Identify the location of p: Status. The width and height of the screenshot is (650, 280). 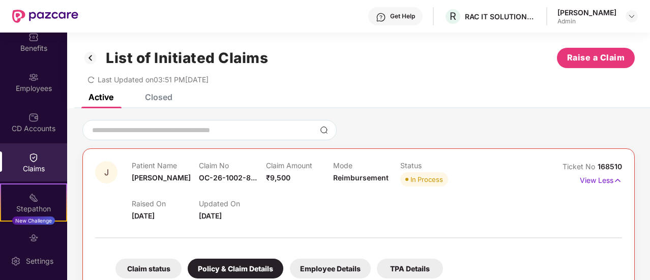
(434, 165).